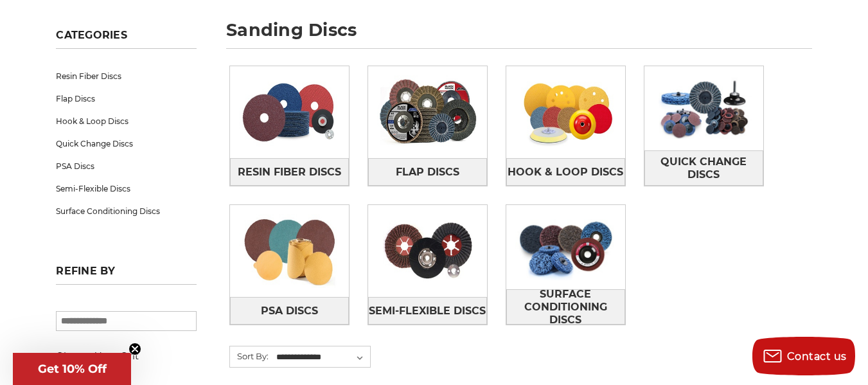  What do you see at coordinates (289, 251) in the screenshot?
I see `img: PSA Discs` at bounding box center [289, 251].